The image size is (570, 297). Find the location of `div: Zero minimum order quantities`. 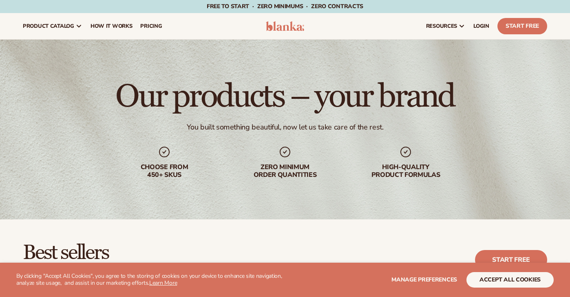

div: Zero minimum order quantities is located at coordinates (285, 171).